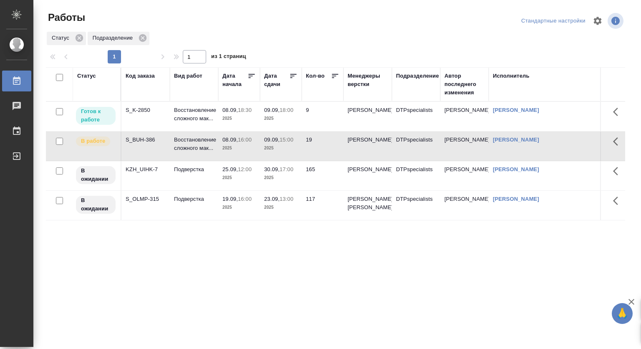  Describe the element at coordinates (146, 199) in the screenshot. I see `div: S_OLMP-315` at that location.